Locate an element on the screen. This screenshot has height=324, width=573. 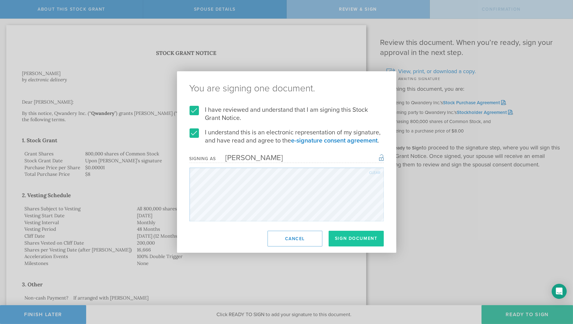
div: Signing as is located at coordinates (203, 158).